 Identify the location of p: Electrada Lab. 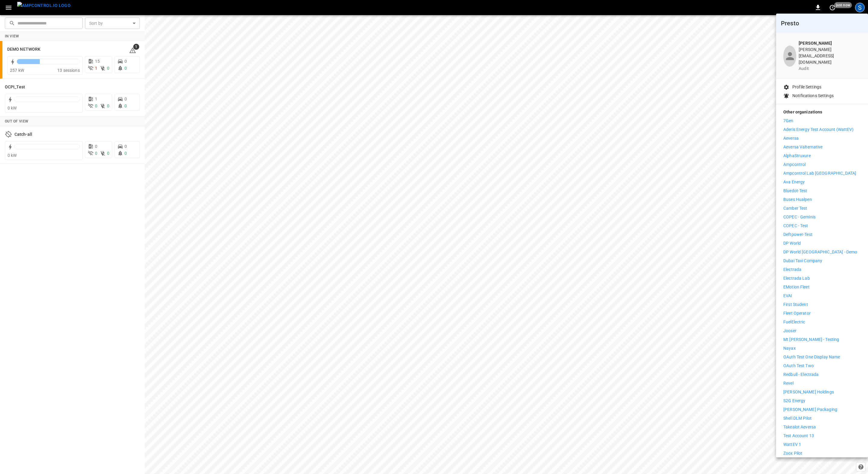
(797, 278).